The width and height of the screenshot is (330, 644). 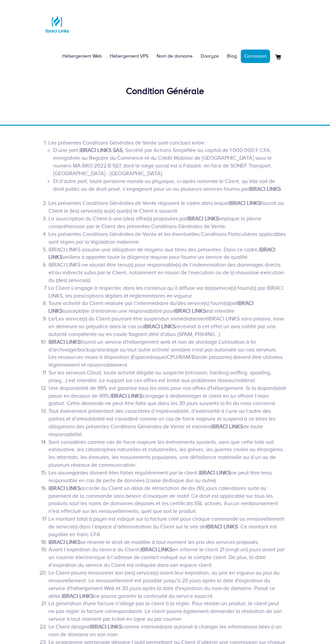 What do you see at coordinates (169, 162) in the screenshot?
I see `li: D’une part, , Société par Actions Simplifiée au capital de 1 000 000 F CFA, enregistrée au Regist...` at bounding box center [169, 162].